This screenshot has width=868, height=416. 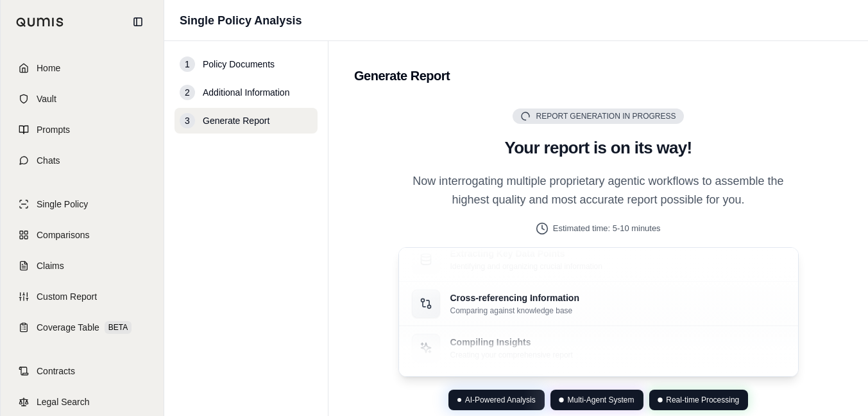 I want to click on a: Custom Report, so click(x=82, y=296).